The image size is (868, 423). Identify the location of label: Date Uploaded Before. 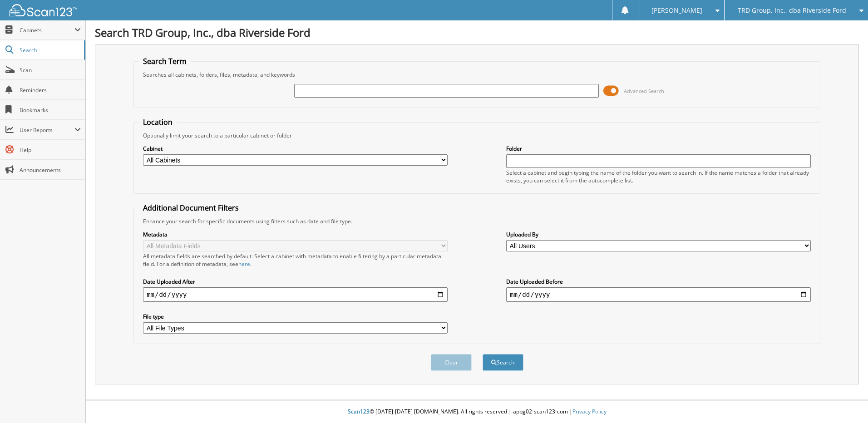
(658, 282).